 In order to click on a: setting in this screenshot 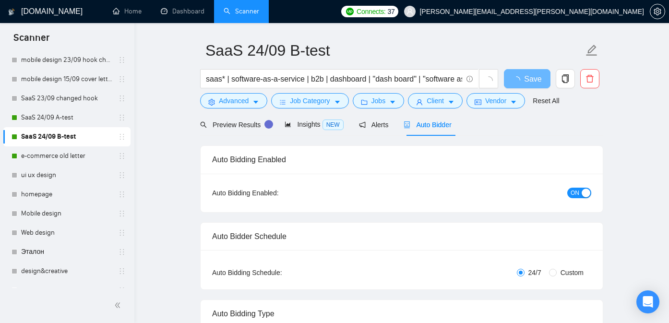, I will do `click(657, 12)`.